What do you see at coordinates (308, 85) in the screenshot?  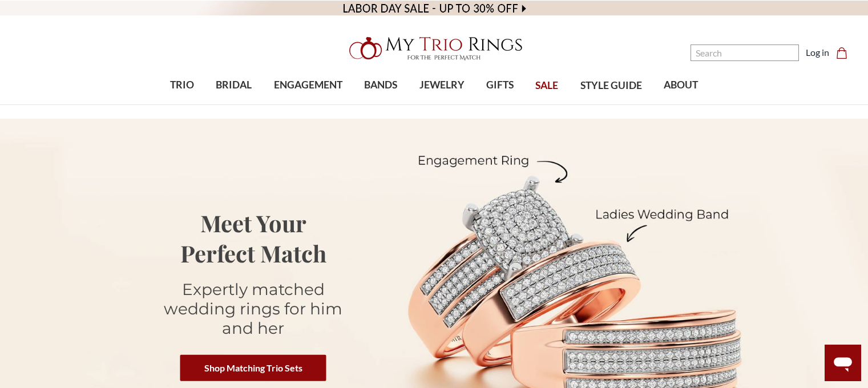 I see `span: ENGAGEMENT` at bounding box center [308, 85].